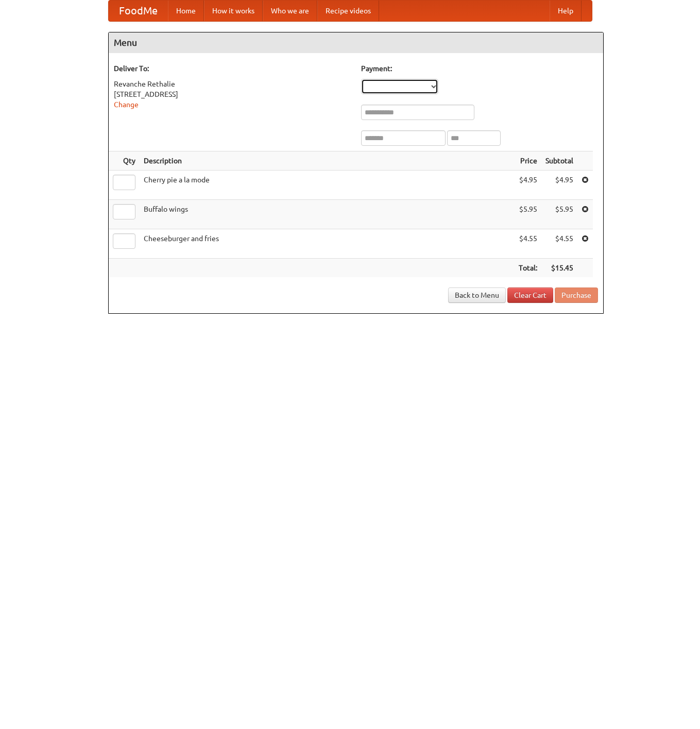 Image resolution: width=700 pixels, height=729 pixels. What do you see at coordinates (126, 105) in the screenshot?
I see `a: Change` at bounding box center [126, 105].